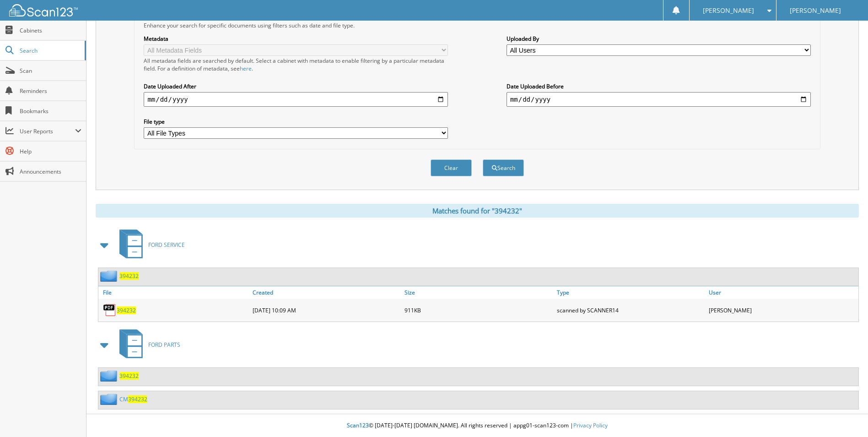  I want to click on span: Scan, so click(51, 71).